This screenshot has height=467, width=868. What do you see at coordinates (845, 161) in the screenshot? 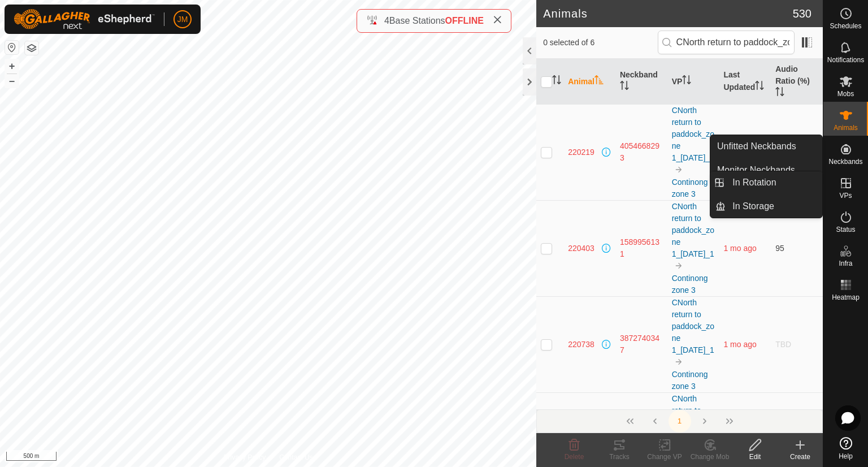
I see `span: Neckbands` at bounding box center [845, 161].